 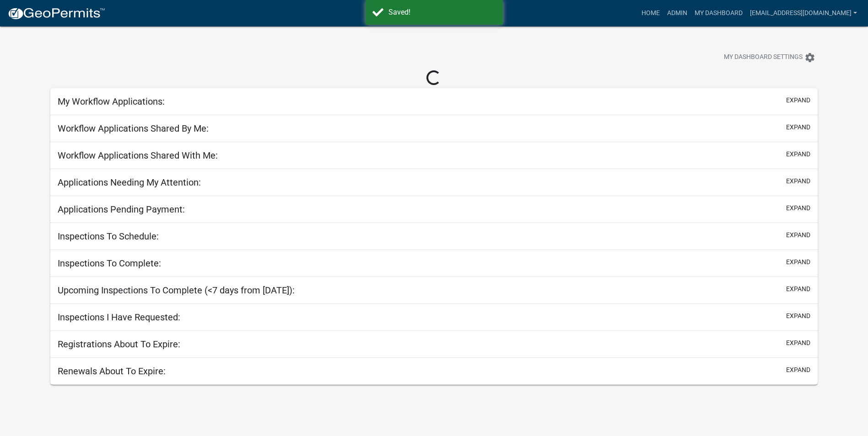 I want to click on a: Admin, so click(x=677, y=13).